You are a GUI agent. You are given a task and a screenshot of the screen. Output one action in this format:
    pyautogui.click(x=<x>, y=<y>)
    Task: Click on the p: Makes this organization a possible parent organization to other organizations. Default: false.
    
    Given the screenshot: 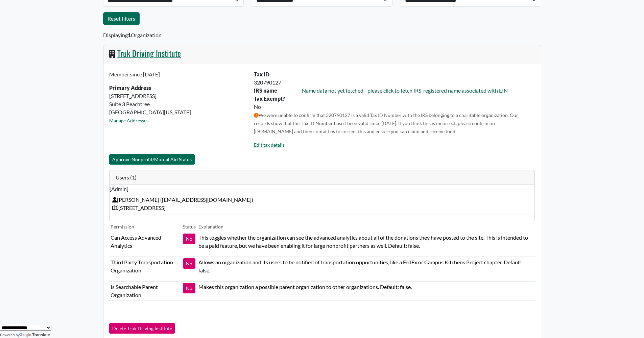 What is the action you would take?
    pyautogui.click(x=366, y=287)
    